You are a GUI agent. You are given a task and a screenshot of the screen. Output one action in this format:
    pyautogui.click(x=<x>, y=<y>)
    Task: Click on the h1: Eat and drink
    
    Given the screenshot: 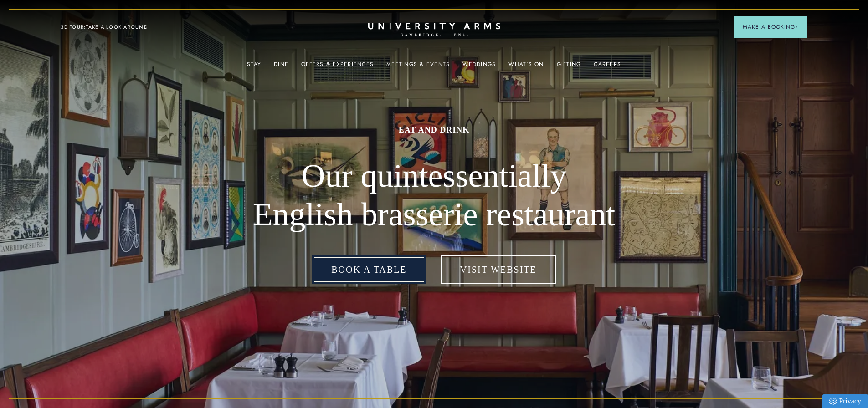 What is the action you would take?
    pyautogui.click(x=434, y=130)
    